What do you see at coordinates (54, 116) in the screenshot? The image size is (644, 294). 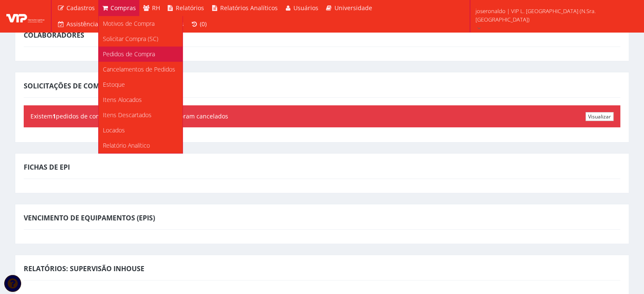 I see `b: 1` at bounding box center [54, 116].